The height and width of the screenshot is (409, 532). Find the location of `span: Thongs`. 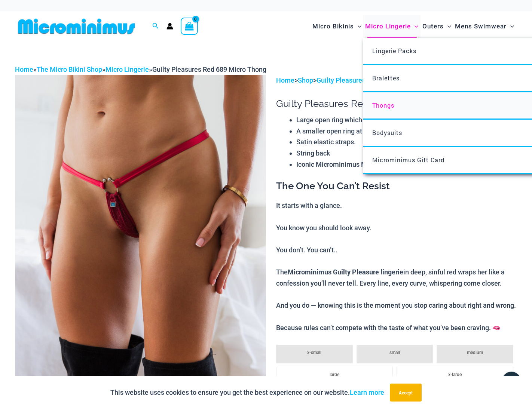

span: Thongs is located at coordinates (383, 105).